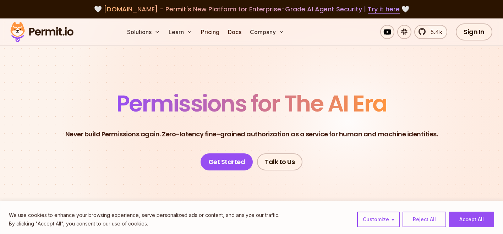 The width and height of the screenshot is (503, 234). What do you see at coordinates (42, 32) in the screenshot?
I see `img: Permit logo` at bounding box center [42, 32].